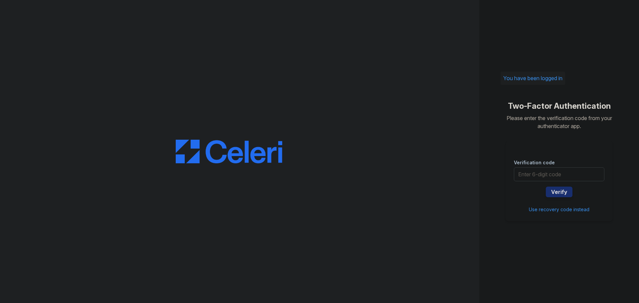 The image size is (639, 303). Describe the element at coordinates (559, 106) in the screenshot. I see `h1: Two-Factor Authentication` at that location.